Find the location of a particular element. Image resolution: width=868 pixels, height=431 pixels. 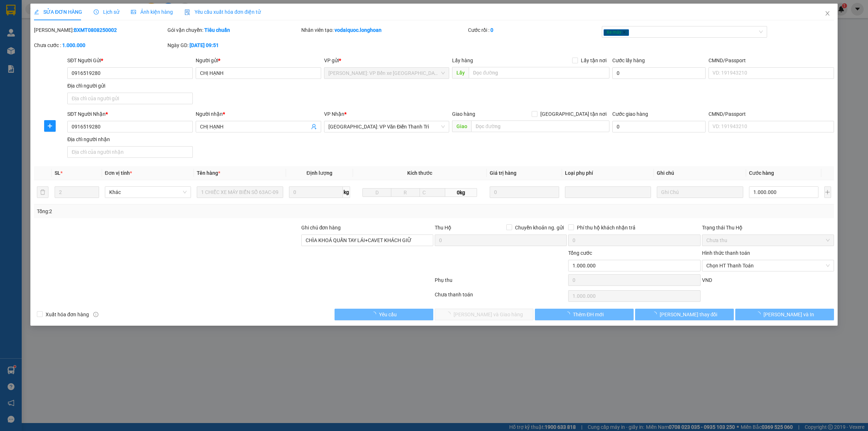

span: Tổng cước is located at coordinates (580, 253).